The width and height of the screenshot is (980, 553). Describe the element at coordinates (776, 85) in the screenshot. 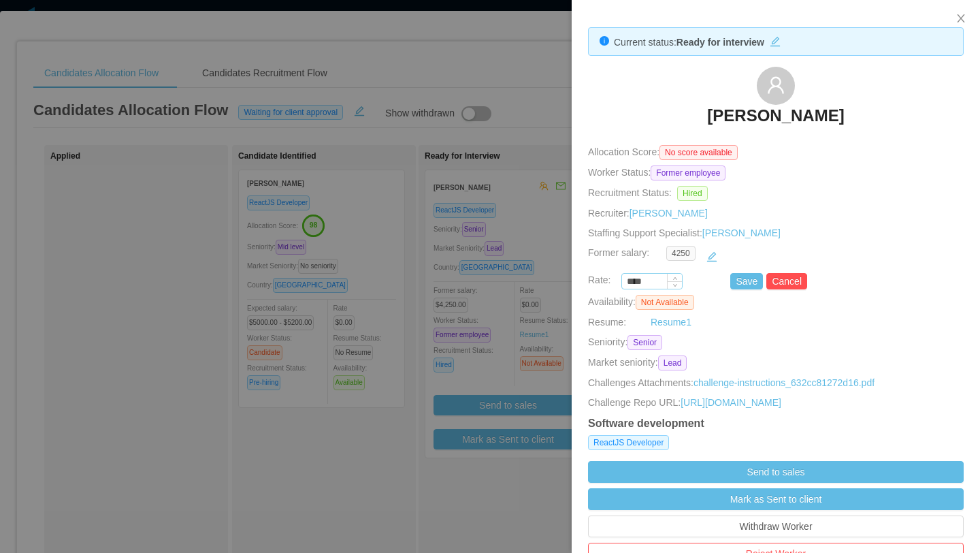

I see `i: icon: user` at that location.